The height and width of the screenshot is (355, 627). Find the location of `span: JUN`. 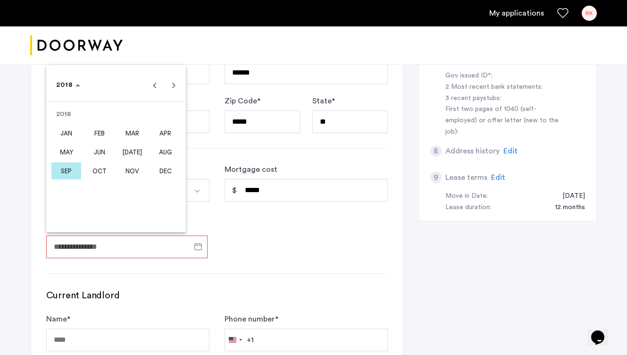

span: JUN is located at coordinates (99, 152).